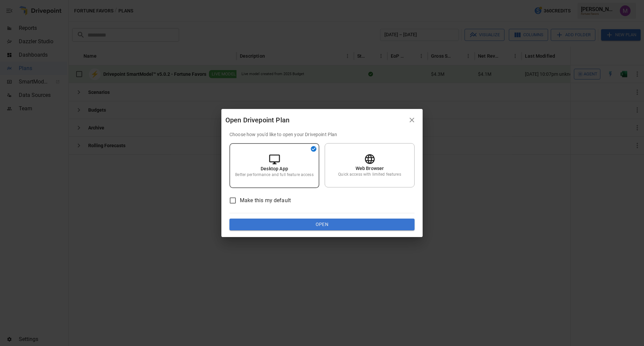 The height and width of the screenshot is (346, 644). What do you see at coordinates (322, 135) in the screenshot?
I see `p: Choose how you'd like to open your Drivepoint Plan` at bounding box center [322, 135].